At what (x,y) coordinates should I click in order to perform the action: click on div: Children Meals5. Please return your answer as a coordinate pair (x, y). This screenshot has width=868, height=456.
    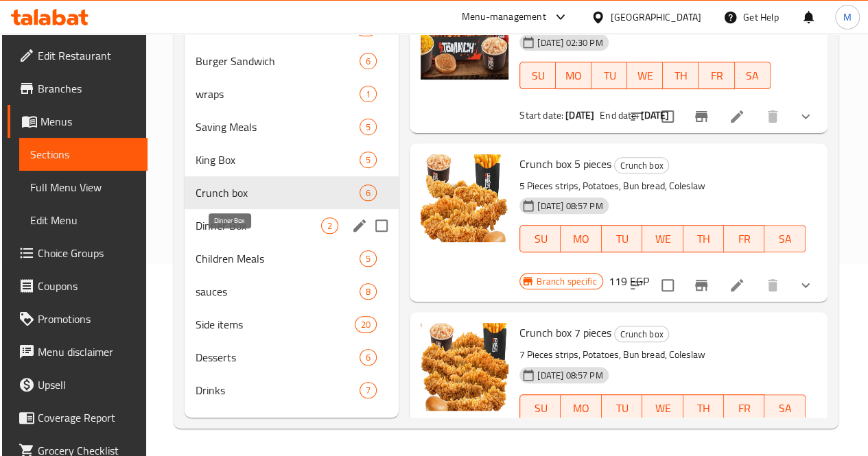
    Looking at the image, I should click on (291, 259).